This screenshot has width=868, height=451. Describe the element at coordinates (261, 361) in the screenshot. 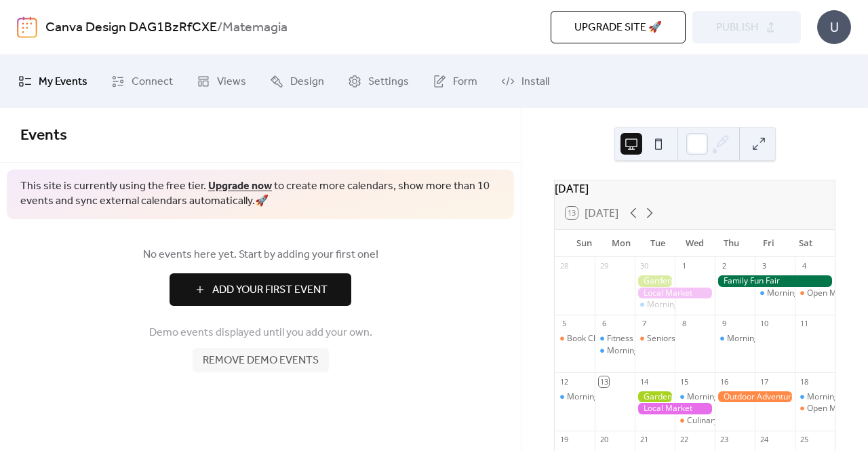

I see `span: Remove demo events` at that location.